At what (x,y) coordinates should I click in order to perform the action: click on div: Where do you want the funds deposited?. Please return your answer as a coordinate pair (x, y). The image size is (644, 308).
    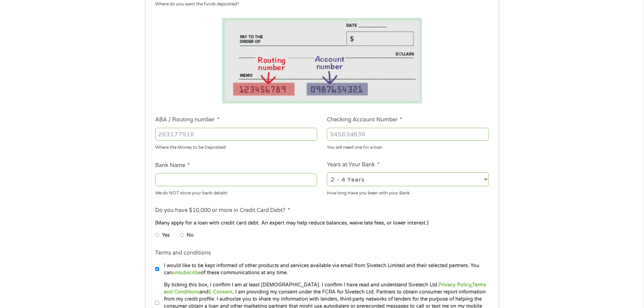
    Looking at the image, I should click on (320, 4).